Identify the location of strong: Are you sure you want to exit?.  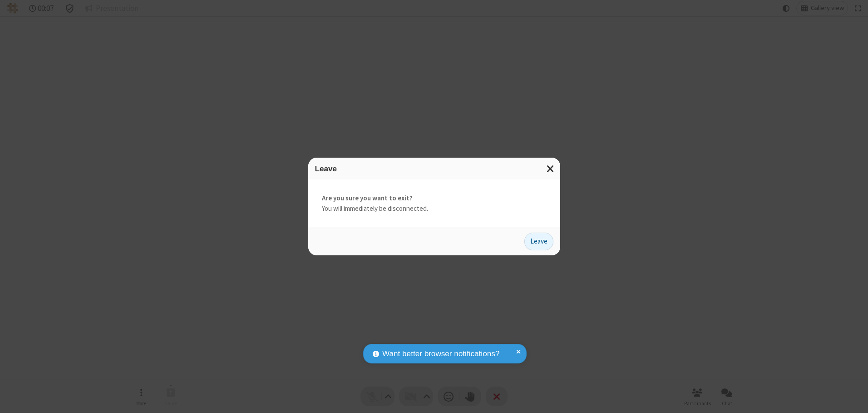
(434, 198).